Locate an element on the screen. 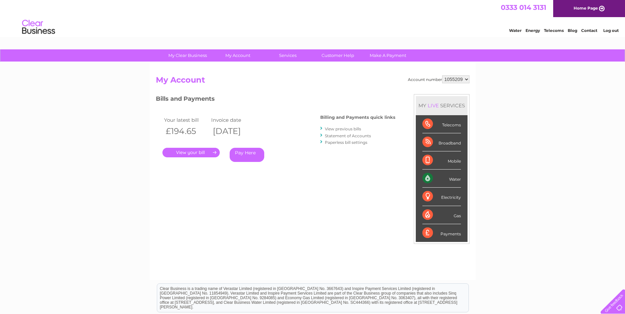 The height and width of the screenshot is (314, 625). div: Payments is located at coordinates (441, 233).